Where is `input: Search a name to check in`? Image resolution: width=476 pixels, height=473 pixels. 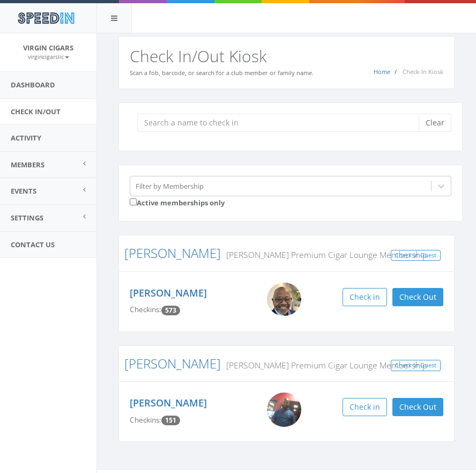 input: Search a name to check in is located at coordinates (282, 123).